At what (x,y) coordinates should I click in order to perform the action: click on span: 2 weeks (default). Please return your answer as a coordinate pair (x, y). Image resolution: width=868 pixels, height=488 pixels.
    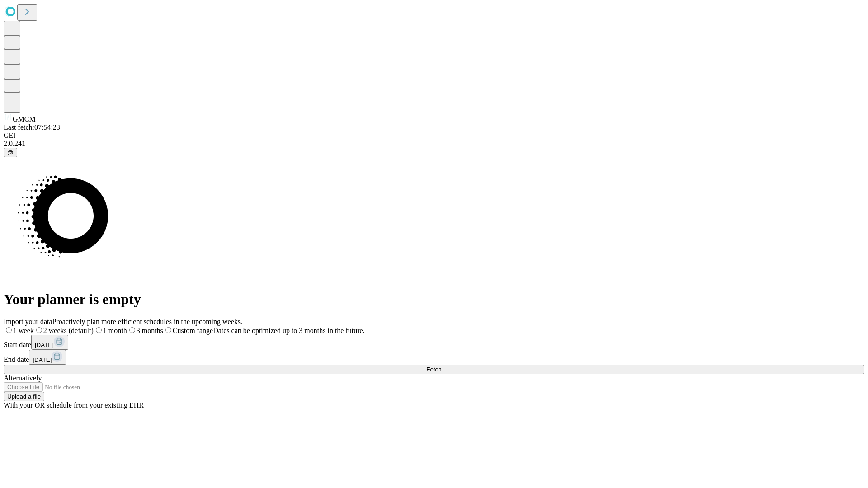
    Looking at the image, I should click on (68, 330).